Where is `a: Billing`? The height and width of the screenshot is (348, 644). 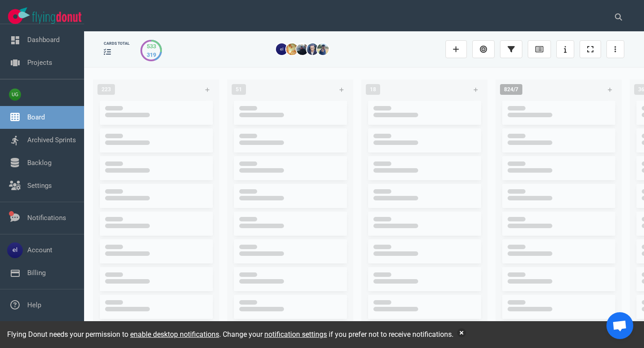 a: Billing is located at coordinates (36, 273).